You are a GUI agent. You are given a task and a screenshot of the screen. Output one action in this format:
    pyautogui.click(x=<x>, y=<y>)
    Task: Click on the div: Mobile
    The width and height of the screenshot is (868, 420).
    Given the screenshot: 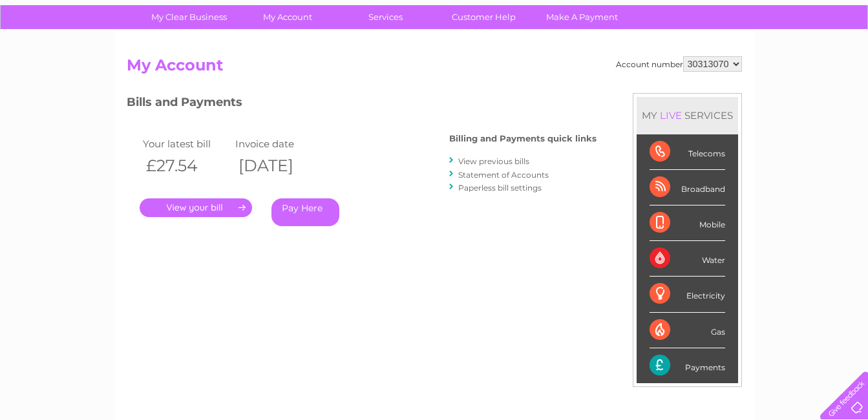 What is the action you would take?
    pyautogui.click(x=687, y=223)
    